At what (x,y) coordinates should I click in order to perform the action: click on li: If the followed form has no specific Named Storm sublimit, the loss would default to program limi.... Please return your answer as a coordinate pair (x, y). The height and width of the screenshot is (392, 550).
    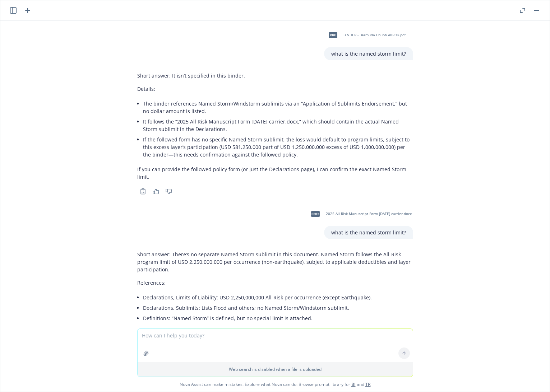
    Looking at the image, I should click on (277, 147).